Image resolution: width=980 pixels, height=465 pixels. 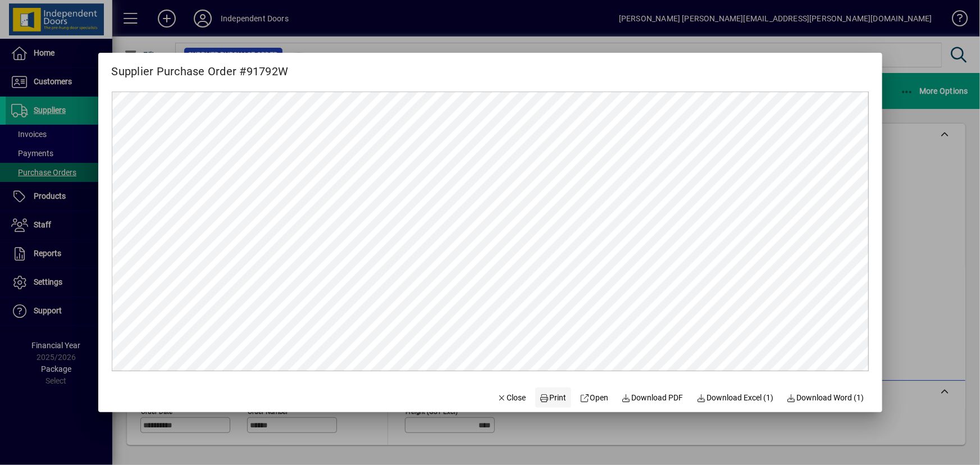 I want to click on button: Download Excel (1), so click(x=735, y=398).